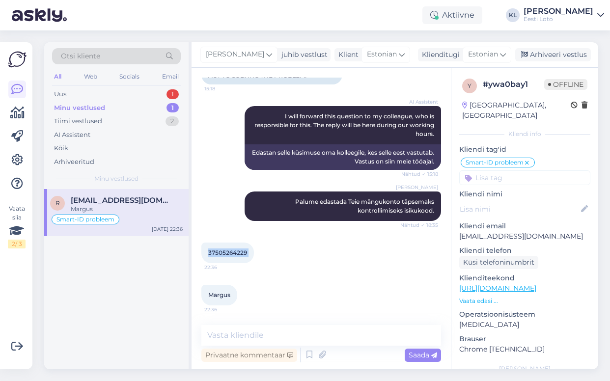  What do you see at coordinates (60, 94) in the screenshot?
I see `div: Uus` at bounding box center [60, 94].